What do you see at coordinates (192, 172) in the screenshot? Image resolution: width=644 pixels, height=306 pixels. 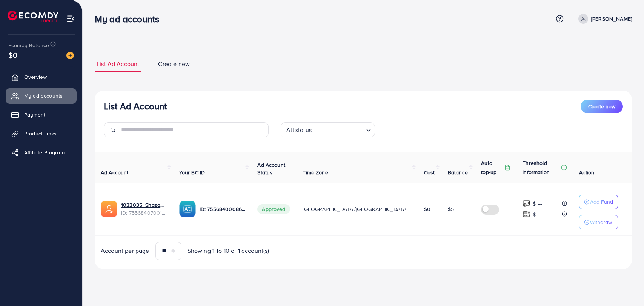 I see `span: Your BC ID` at bounding box center [192, 172].